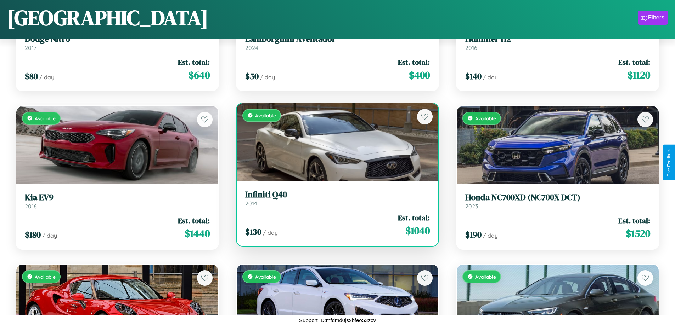 This screenshot has width=675, height=325. Describe the element at coordinates (557, 39) in the screenshot. I see `h3: Hummer H2` at that location.